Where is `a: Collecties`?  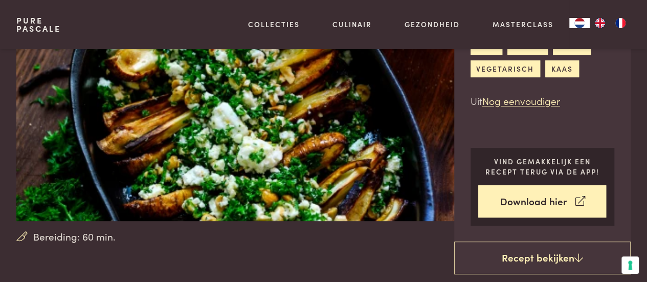 a: Collecties is located at coordinates (274, 24).